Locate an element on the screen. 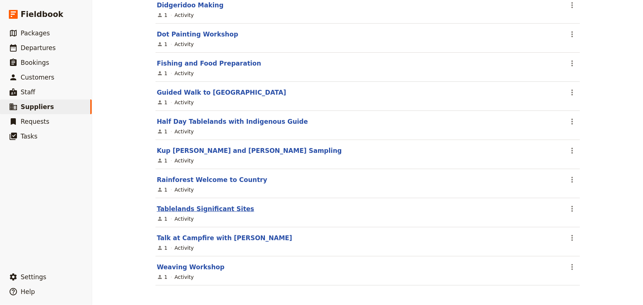 This screenshot has width=643, height=305. span: Staff is located at coordinates (28, 92).